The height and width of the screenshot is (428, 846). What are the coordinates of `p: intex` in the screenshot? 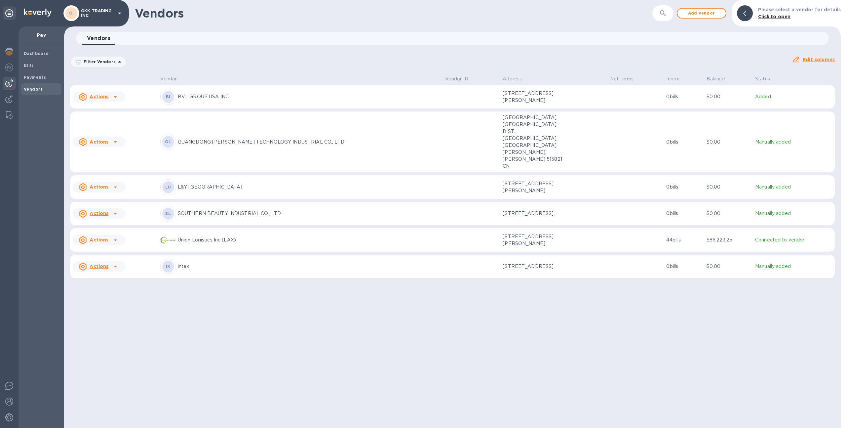 It's located at (309, 266).